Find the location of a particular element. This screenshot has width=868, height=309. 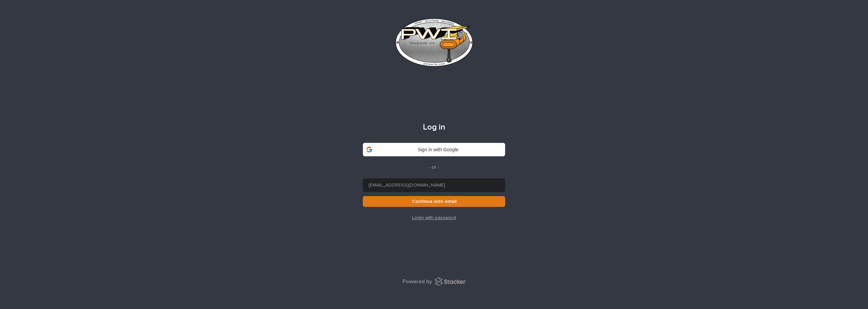

button: Continue with email is located at coordinates (434, 202).